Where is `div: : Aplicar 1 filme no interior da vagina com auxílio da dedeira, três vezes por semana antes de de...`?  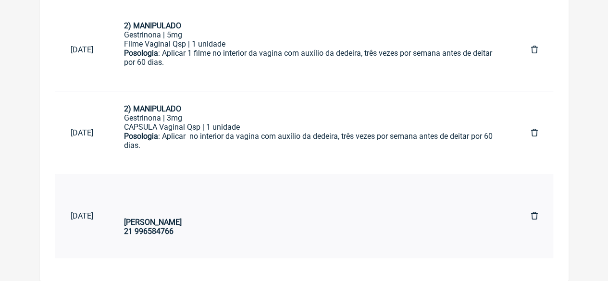
div: : Aplicar 1 filme no interior da vagina com auxílio da dedeira, três vezes por semana antes de de... is located at coordinates (312, 62).